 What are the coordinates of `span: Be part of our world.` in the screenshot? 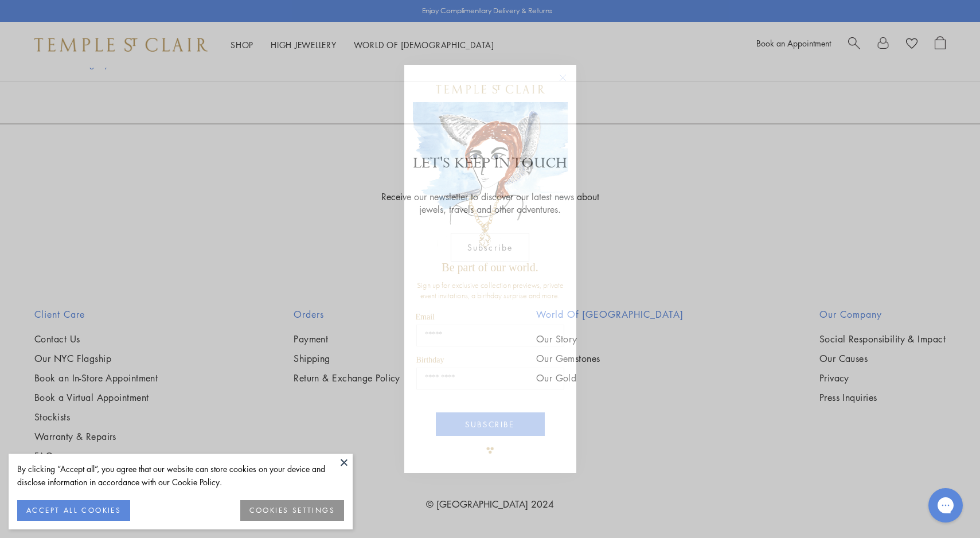 It's located at (490, 268).